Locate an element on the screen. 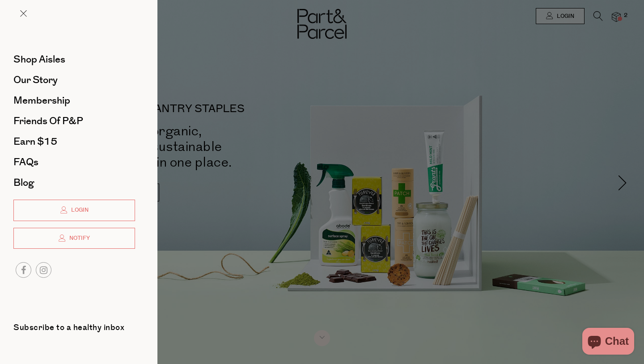 This screenshot has height=364, width=644. a: FAQs is located at coordinates (74, 162).